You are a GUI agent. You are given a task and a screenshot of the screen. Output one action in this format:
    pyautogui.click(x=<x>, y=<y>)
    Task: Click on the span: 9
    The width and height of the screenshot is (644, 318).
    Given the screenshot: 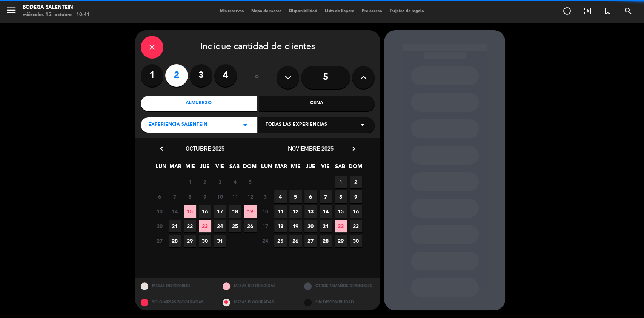 What is the action you would take?
    pyautogui.click(x=205, y=196)
    